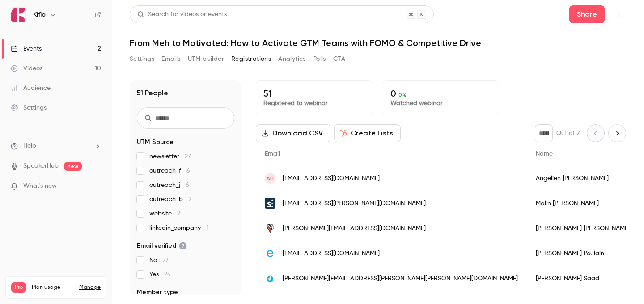 Image resolution: width=644 pixels, height=304 pixels. Describe the element at coordinates (293, 133) in the screenshot. I see `button: Download CSV` at that location.